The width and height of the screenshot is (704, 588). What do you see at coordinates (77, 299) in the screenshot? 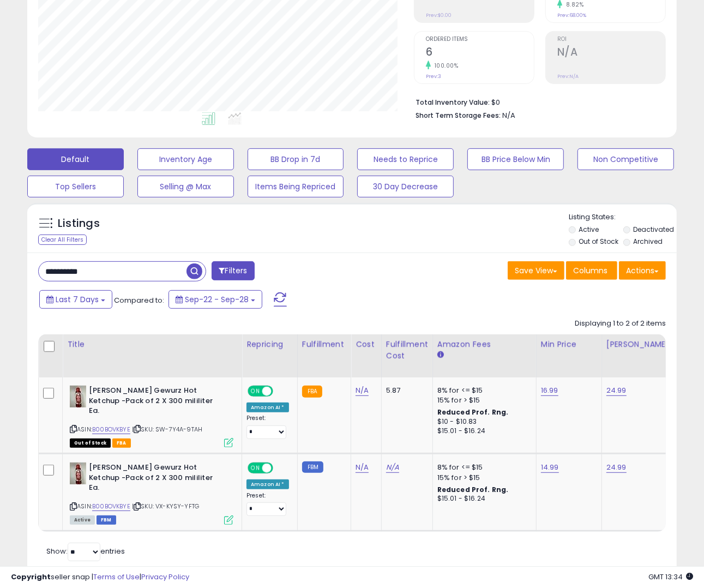
I see `span: Last 7 Days` at bounding box center [77, 299].